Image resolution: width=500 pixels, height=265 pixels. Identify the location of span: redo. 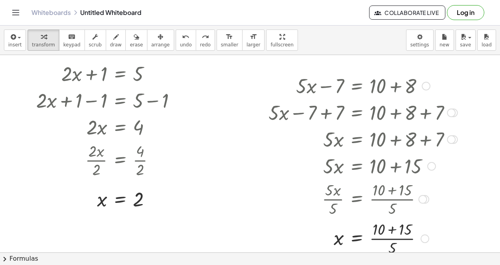
(205, 45).